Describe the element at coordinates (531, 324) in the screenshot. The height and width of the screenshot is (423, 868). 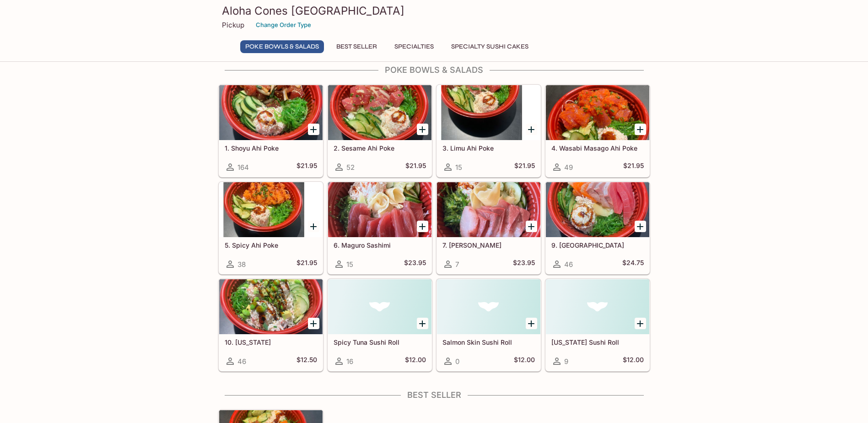
I see `button: Add Salmon Skin Sushi Roll` at that location.